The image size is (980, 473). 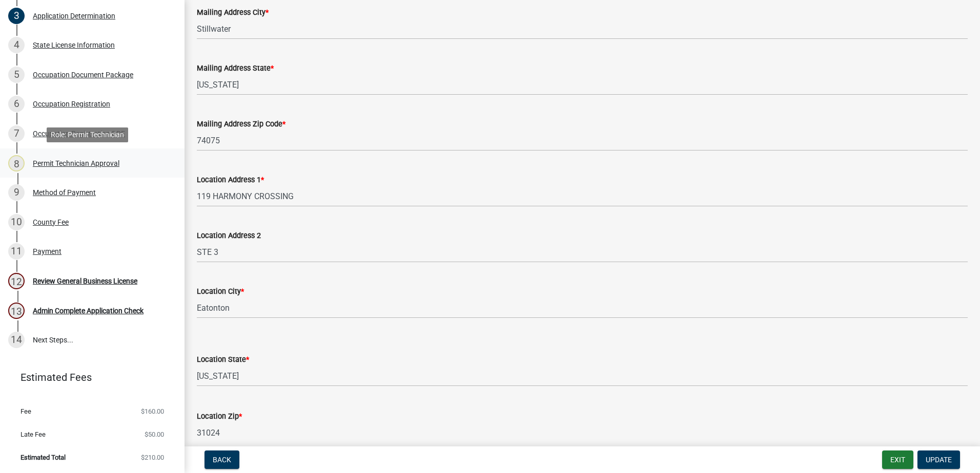 I want to click on span: Fee, so click(x=26, y=411).